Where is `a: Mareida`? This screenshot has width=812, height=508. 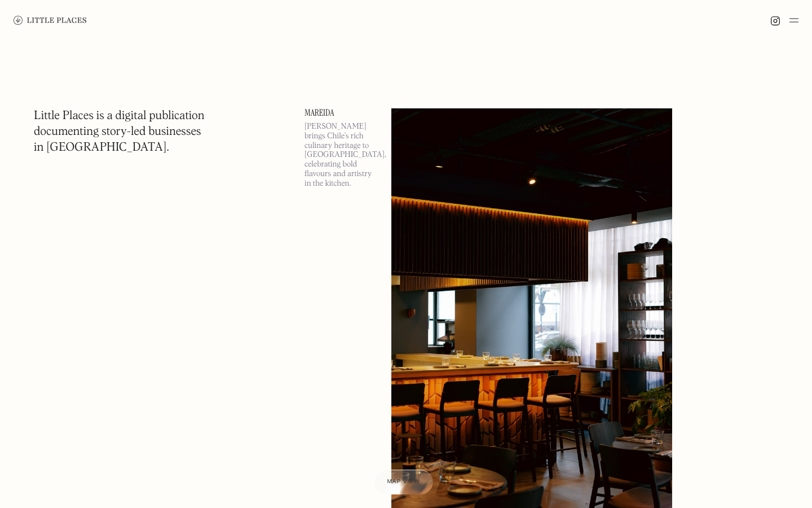
a: Mareida is located at coordinates (341, 113).